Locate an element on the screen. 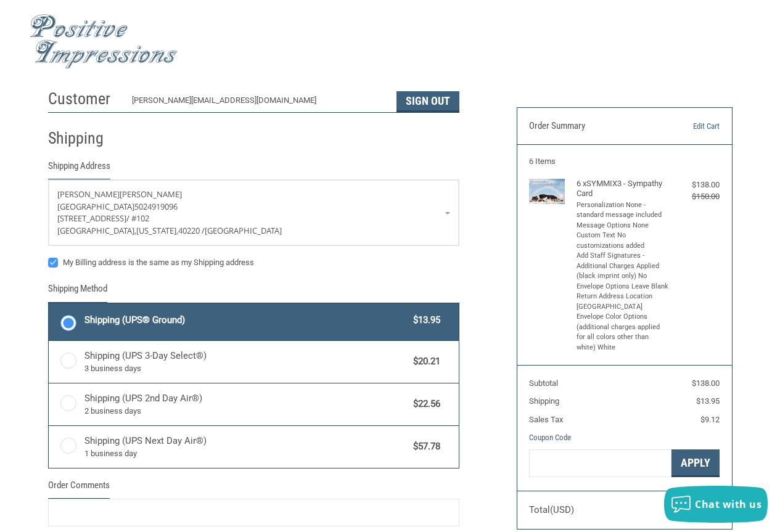  span: $57.78 is located at coordinates (424, 446).